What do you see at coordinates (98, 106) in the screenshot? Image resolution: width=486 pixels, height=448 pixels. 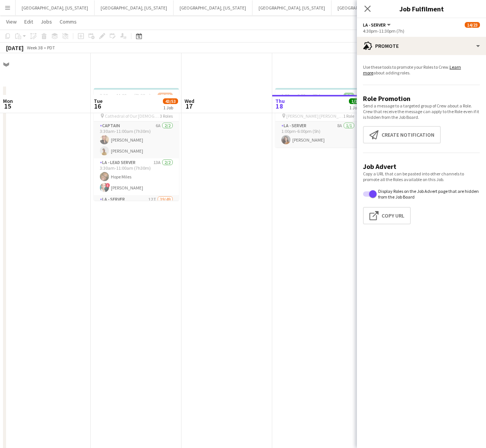 I see `span: 16` at bounding box center [98, 106].